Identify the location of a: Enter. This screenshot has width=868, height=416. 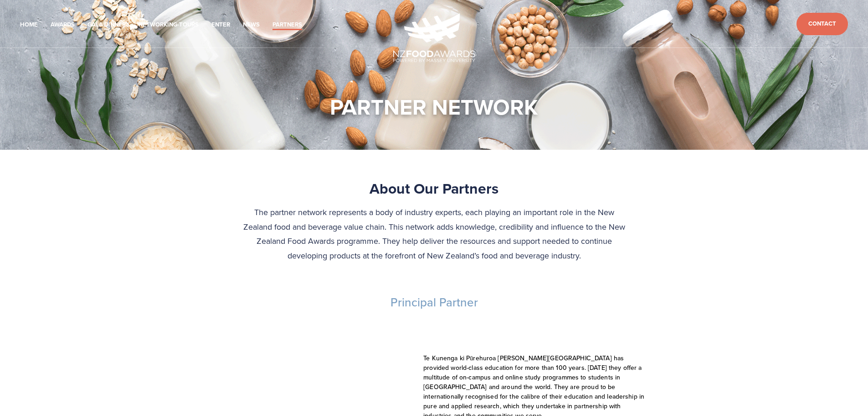
(221, 25).